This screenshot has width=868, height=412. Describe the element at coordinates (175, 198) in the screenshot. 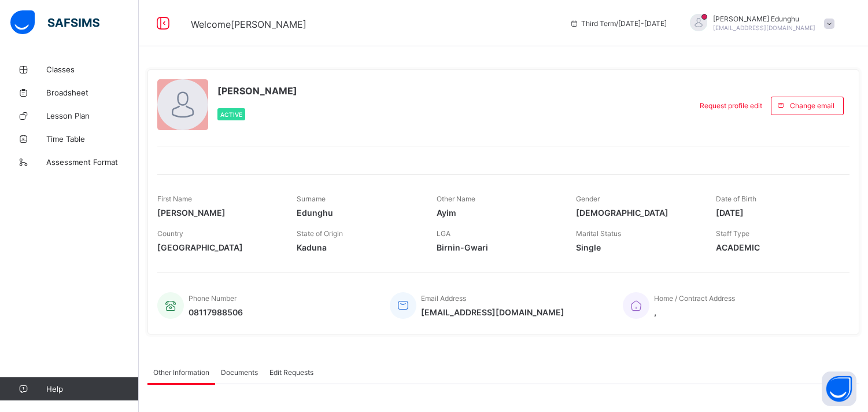

I see `span: First Name` at that location.